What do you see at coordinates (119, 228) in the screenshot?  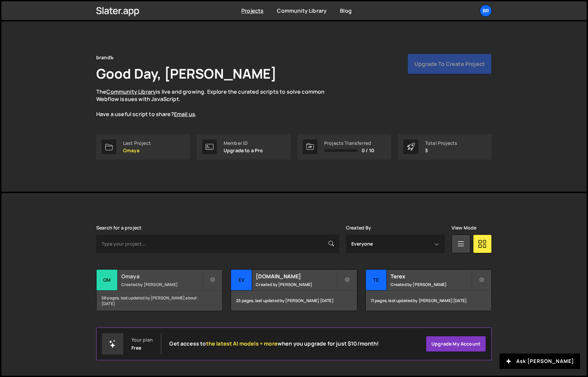 I see `label: Search for a project` at bounding box center [119, 228].